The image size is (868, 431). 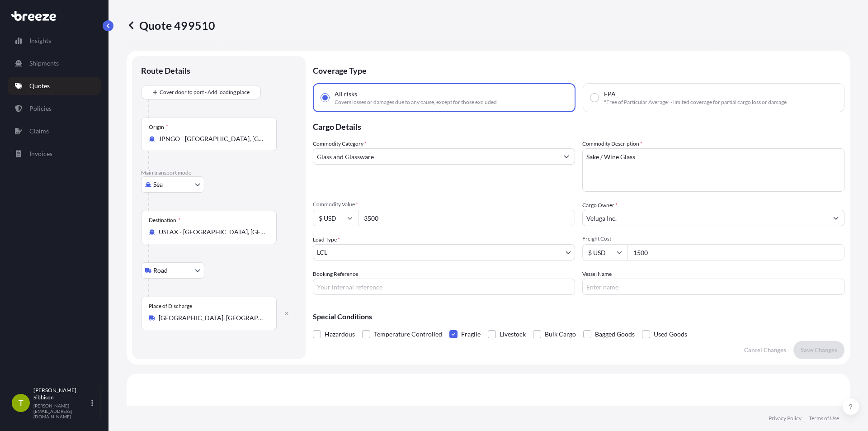 What do you see at coordinates (165, 70) in the screenshot?
I see `p: Route Details` at bounding box center [165, 70].